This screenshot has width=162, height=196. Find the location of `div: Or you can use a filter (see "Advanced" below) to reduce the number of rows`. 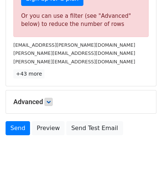

div: Or you can use a filter (see "Advanced" below) to reduce the number of rows is located at coordinates (81, 20).